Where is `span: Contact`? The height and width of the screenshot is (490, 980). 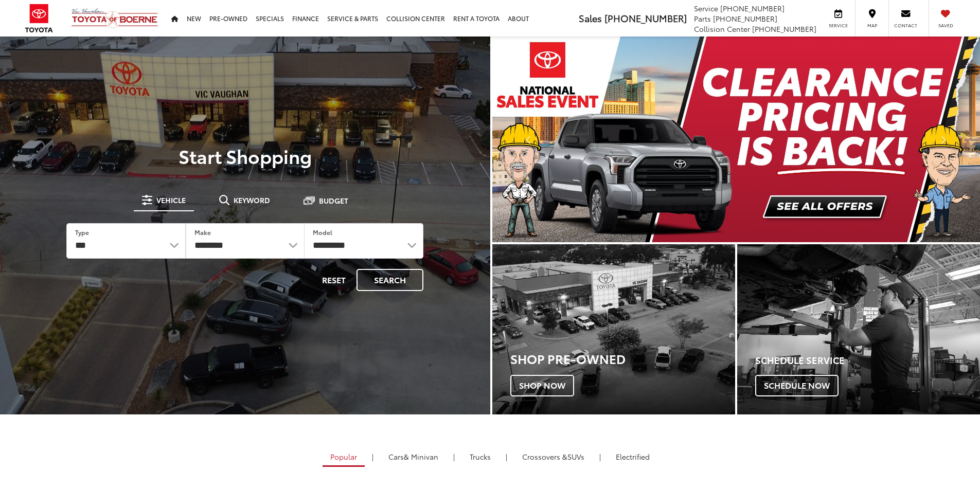
span: Contact is located at coordinates (906, 25).